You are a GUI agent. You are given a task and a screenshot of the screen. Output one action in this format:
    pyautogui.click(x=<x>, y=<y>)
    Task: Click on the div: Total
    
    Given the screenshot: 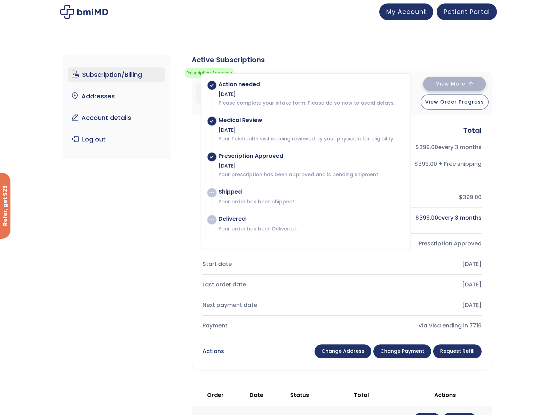 What is the action you would take?
    pyautogui.click(x=472, y=130)
    